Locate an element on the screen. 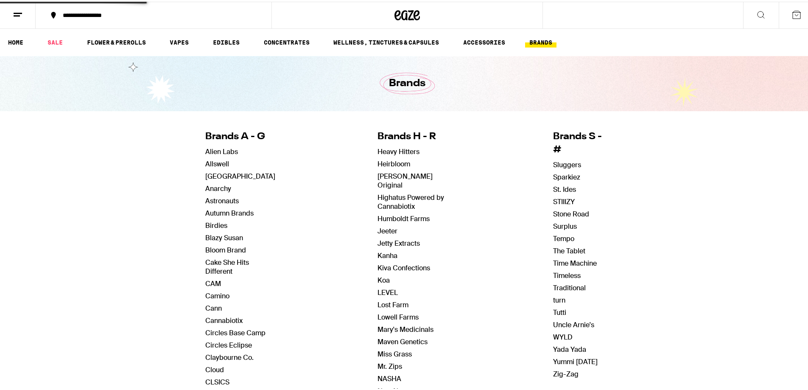  a: Cake She Hits Different is located at coordinates (227, 265).